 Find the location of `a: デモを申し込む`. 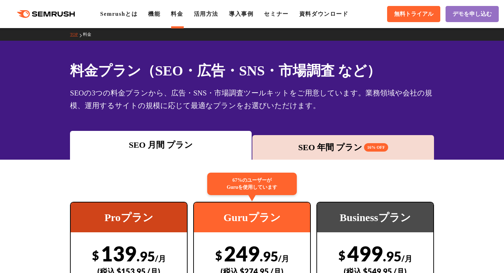

a: デモを申し込む is located at coordinates (473, 14).